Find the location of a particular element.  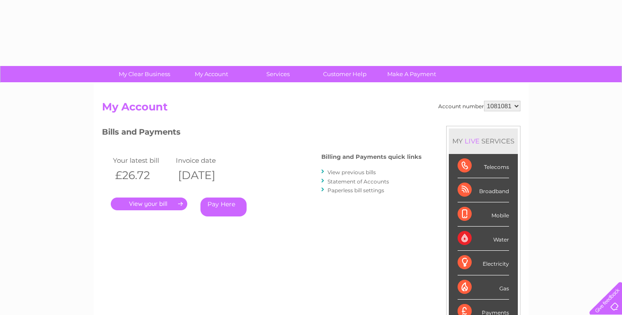

div: Telecoms is located at coordinates (483, 166).